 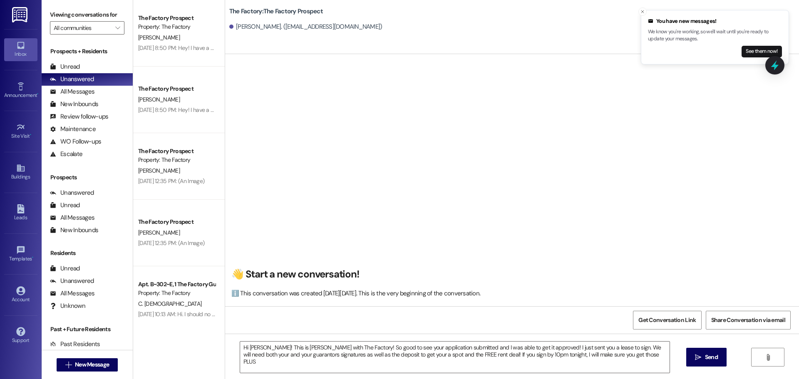 What do you see at coordinates (87, 253) in the screenshot?
I see `div: Residents` at bounding box center [87, 253].